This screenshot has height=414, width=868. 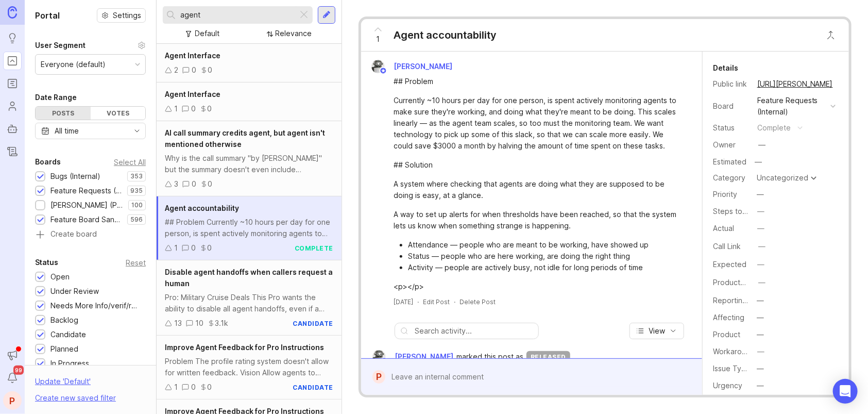 I want to click on div: Planned, so click(x=64, y=349).